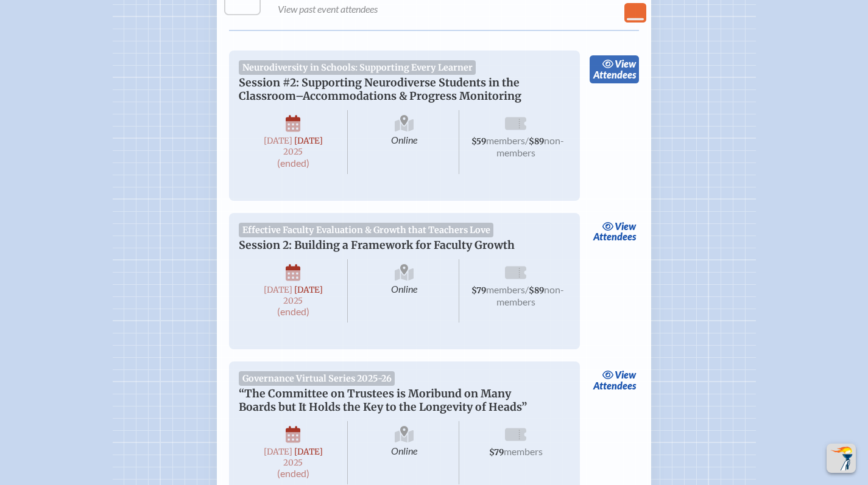  Describe the element at coordinates (842, 459) in the screenshot. I see `button: Scroll Top` at that location.